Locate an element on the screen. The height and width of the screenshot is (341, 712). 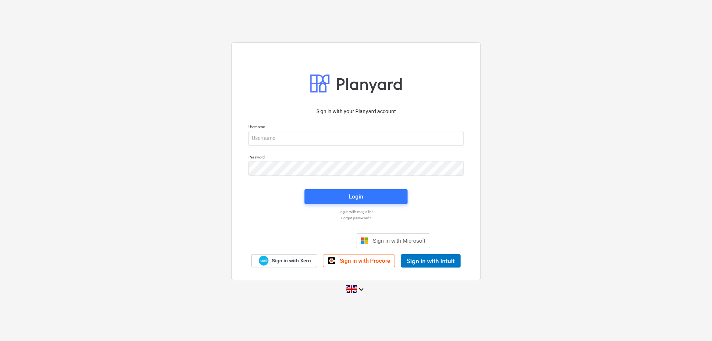
p: Log in with magic link is located at coordinates (356, 211).